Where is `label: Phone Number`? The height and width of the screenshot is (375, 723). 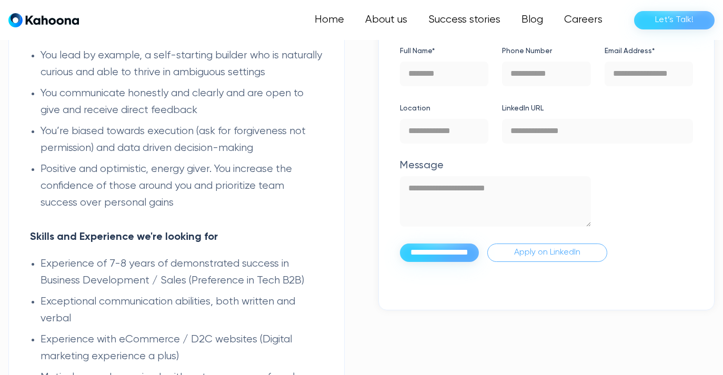 label: Phone Number is located at coordinates (546, 51).